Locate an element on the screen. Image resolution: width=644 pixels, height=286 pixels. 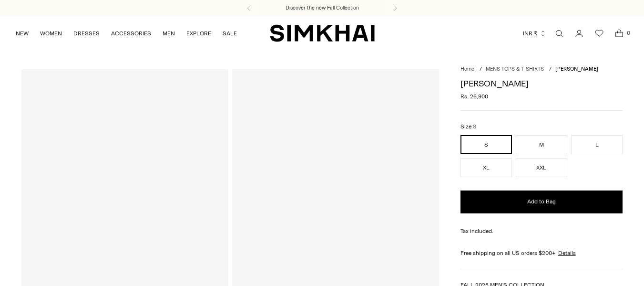
h3: Discover the new Fall Collection is located at coordinates (323, 8).